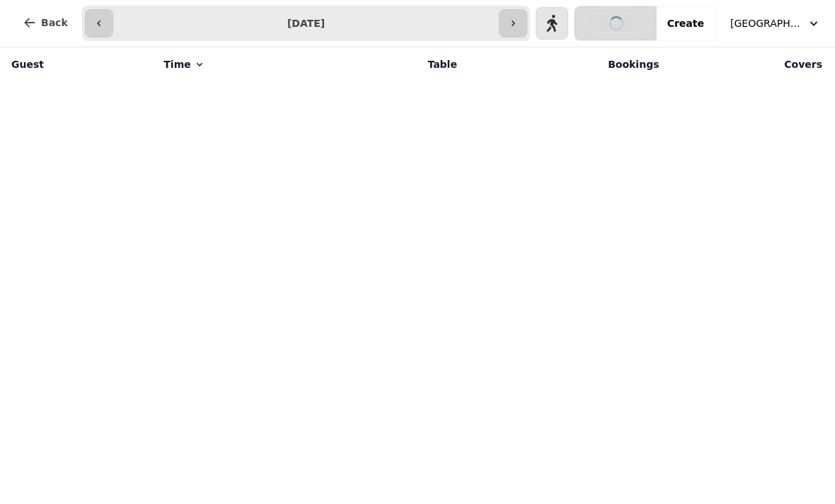  I want to click on th: Bookings, so click(566, 64).